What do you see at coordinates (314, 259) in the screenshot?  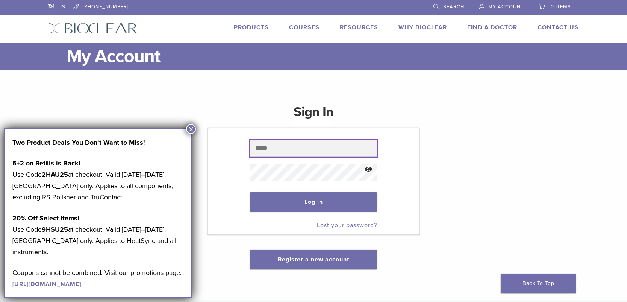 I see `a: Register a new account` at bounding box center [314, 259].